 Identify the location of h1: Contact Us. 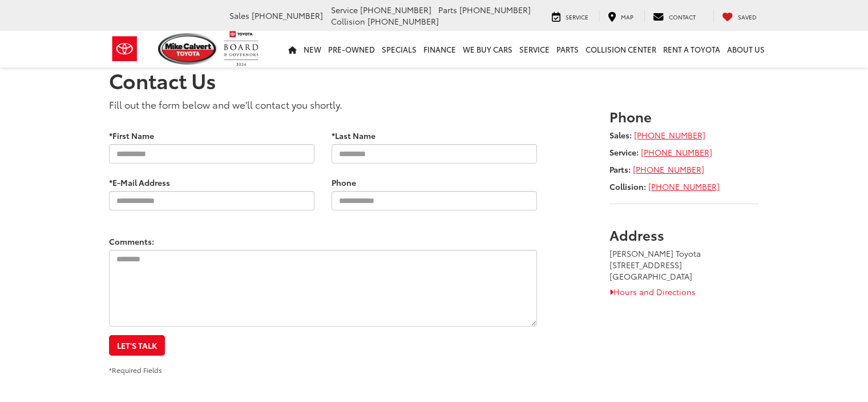
(434, 80).